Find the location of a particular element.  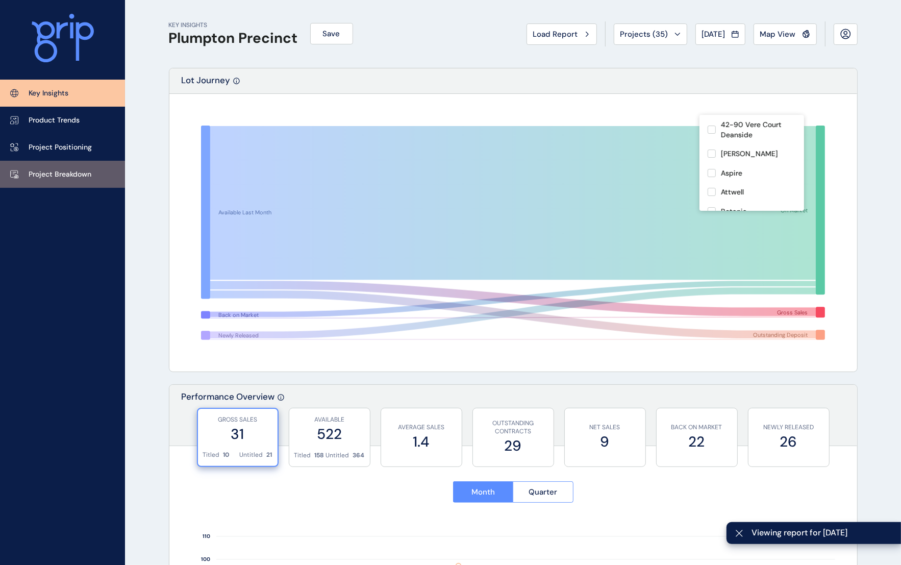

h1: Plumpton Precinct is located at coordinates (233, 38).